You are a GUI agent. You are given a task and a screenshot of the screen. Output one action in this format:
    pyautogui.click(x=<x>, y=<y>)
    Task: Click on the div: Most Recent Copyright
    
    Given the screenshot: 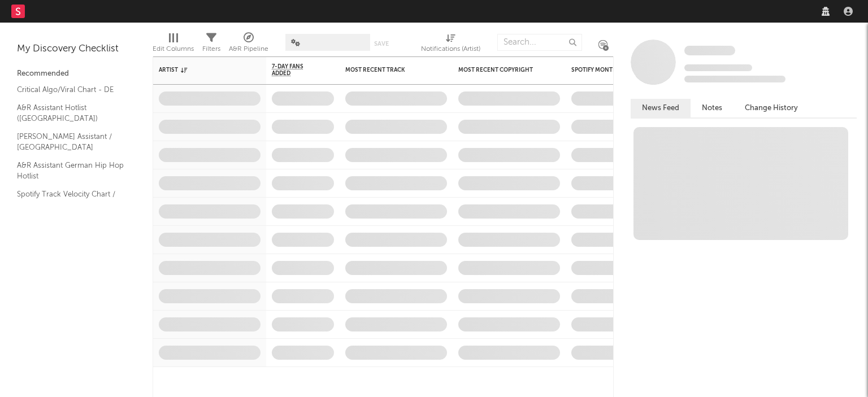 What is the action you would take?
    pyautogui.click(x=501, y=70)
    